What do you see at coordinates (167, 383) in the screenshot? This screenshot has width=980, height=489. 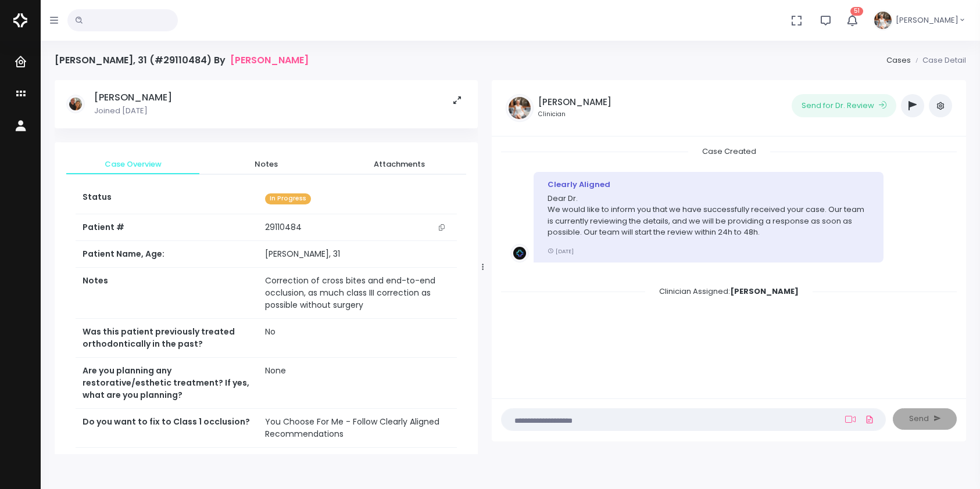 I see `th: Are you planning any restorative/esthetic treatment? If yes, what are you planning?` at bounding box center [167, 383].